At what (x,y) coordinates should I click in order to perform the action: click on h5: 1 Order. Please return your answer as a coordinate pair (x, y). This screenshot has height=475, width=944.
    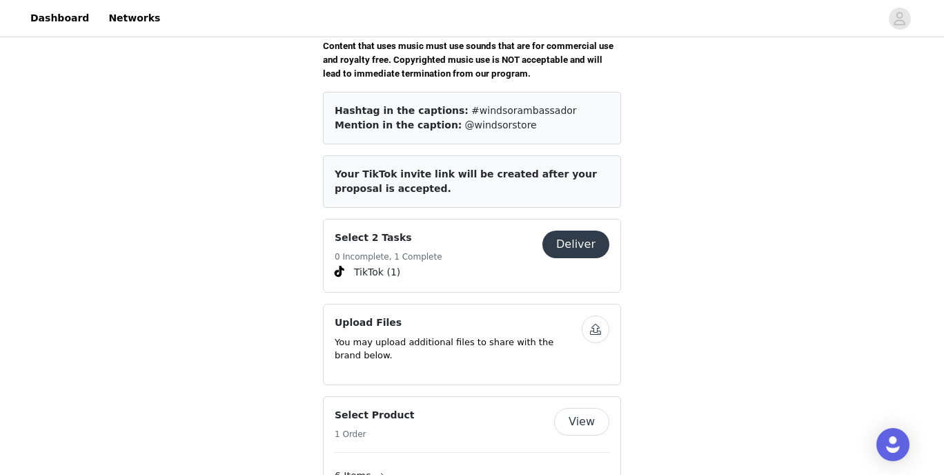
    Looking at the image, I should click on (375, 434).